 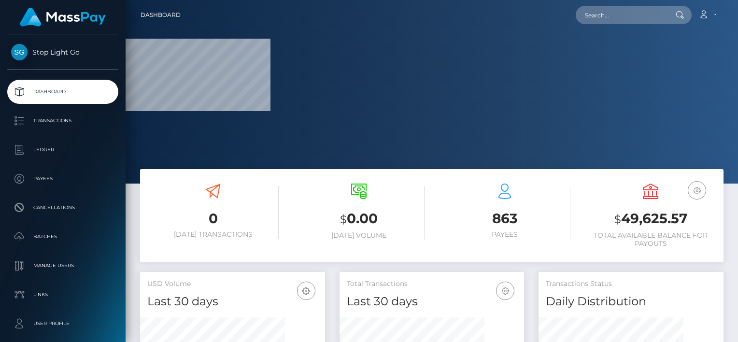 I want to click on a: User Profile, so click(x=63, y=324).